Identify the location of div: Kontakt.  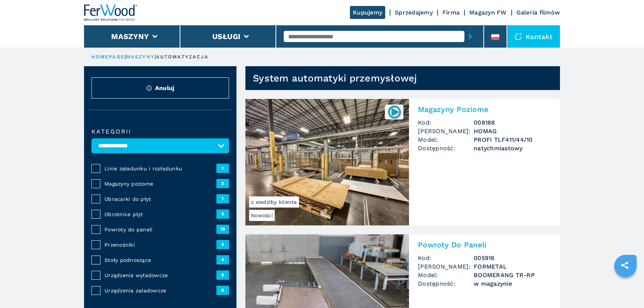
(534, 36).